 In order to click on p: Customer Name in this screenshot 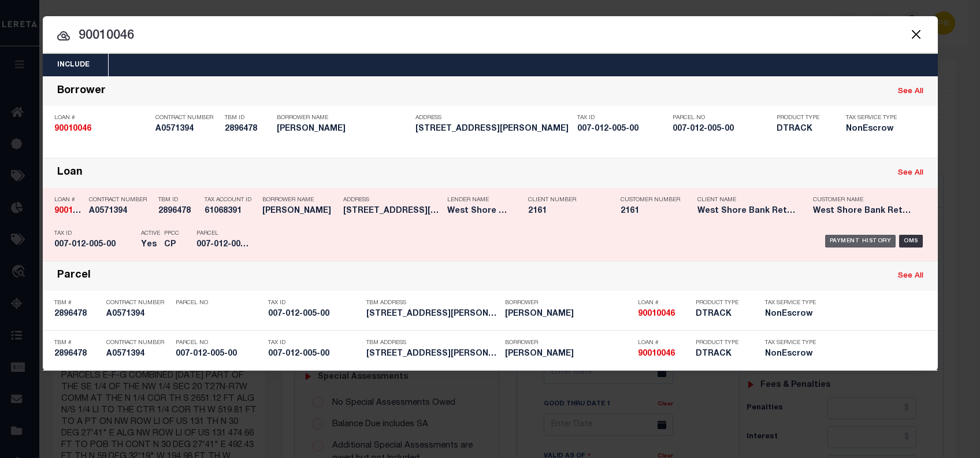, I will do `click(862, 200)`.